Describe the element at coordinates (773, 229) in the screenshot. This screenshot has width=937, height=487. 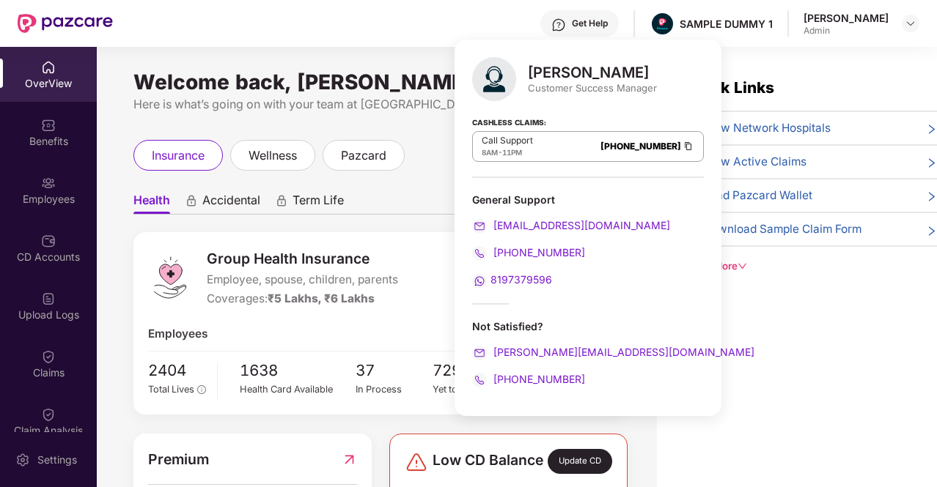
I see `span: 📄 Download Sample Claim Form` at that location.